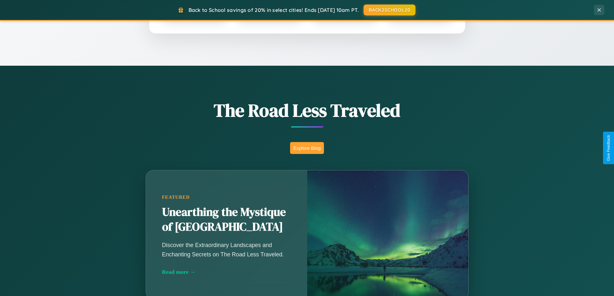 The width and height of the screenshot is (614, 296). I want to click on div: Read more →, so click(227, 272).